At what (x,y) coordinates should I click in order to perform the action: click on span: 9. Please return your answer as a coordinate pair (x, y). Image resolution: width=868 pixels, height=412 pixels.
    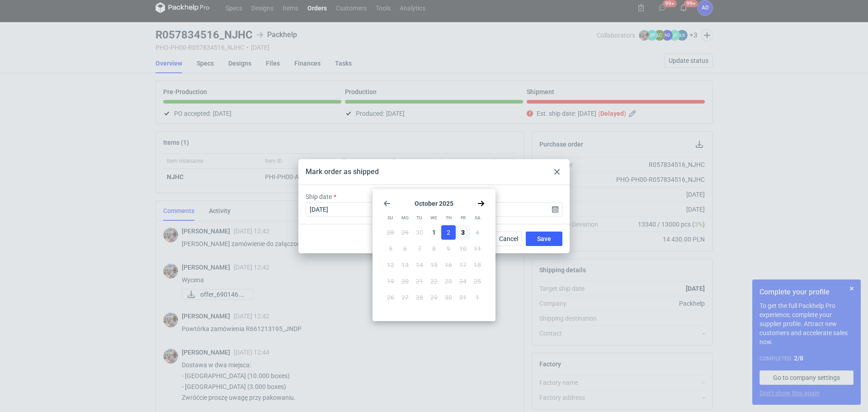
    Looking at the image, I should click on (449, 249).